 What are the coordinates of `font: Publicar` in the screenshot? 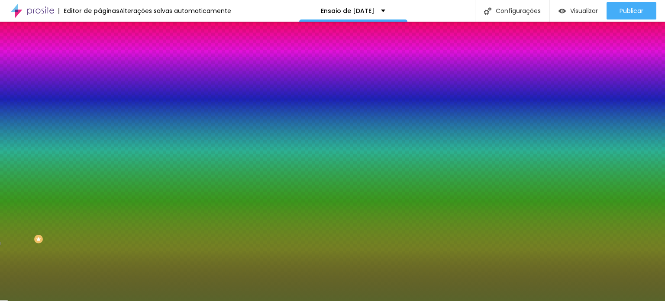 It's located at (631, 11).